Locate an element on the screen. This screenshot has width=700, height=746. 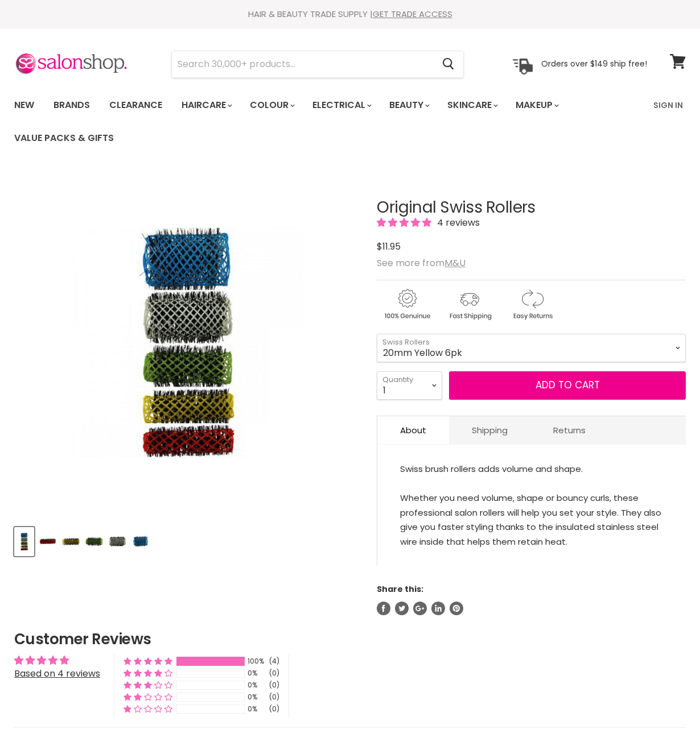
a: Skincare is located at coordinates (472, 105).